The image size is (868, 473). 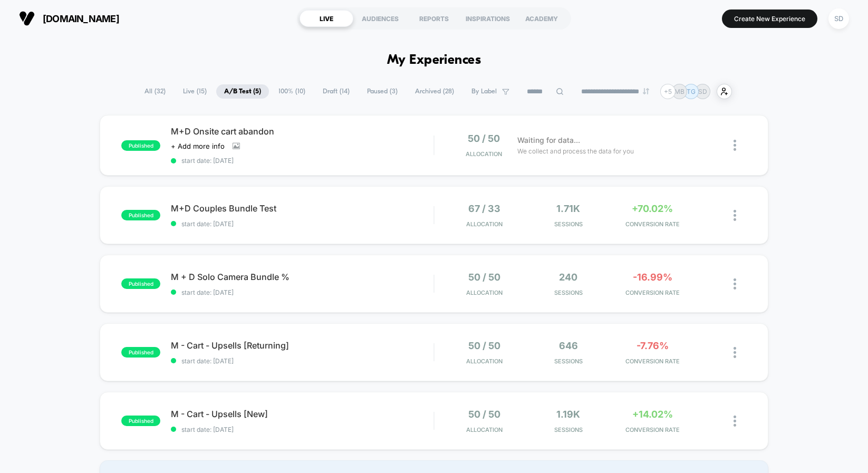 What do you see at coordinates (839, 19) in the screenshot?
I see `button: SD` at bounding box center [839, 19].